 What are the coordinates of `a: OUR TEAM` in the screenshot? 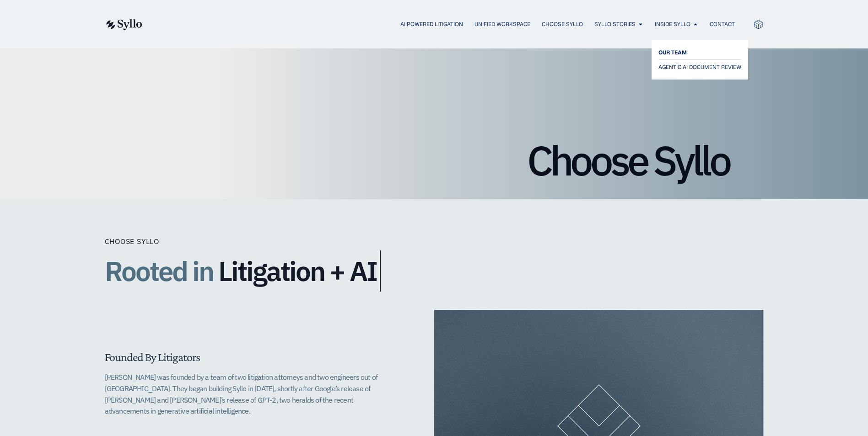 It's located at (700, 53).